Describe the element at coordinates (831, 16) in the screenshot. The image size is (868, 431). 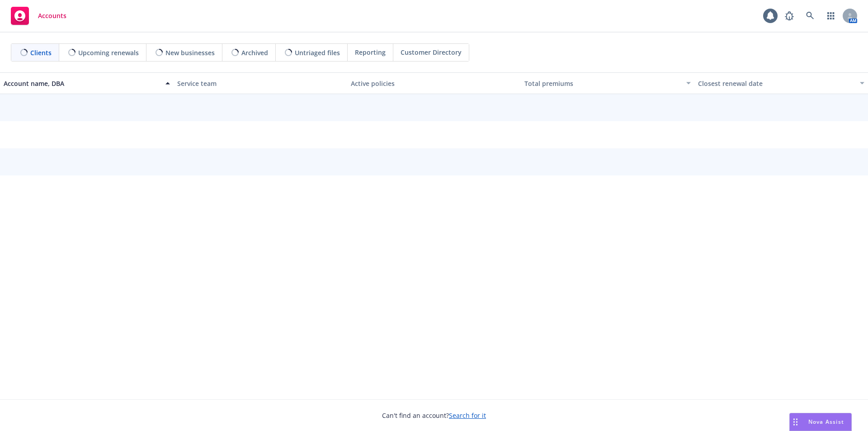
I see `a: Switch app` at that location.